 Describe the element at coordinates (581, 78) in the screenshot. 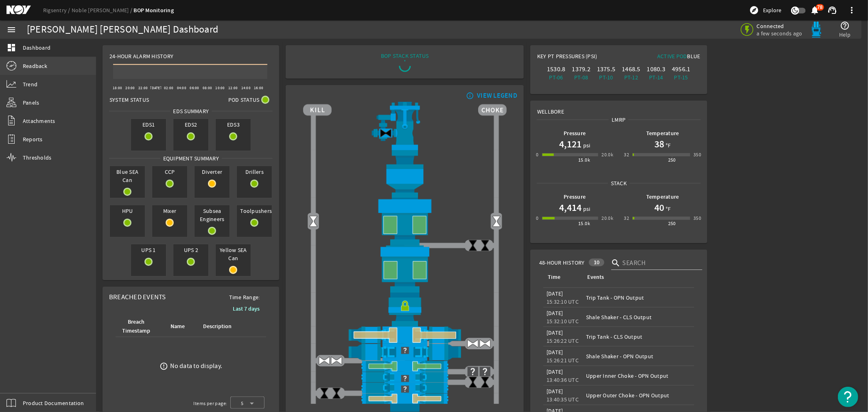

I see `div: PT-08` at that location.